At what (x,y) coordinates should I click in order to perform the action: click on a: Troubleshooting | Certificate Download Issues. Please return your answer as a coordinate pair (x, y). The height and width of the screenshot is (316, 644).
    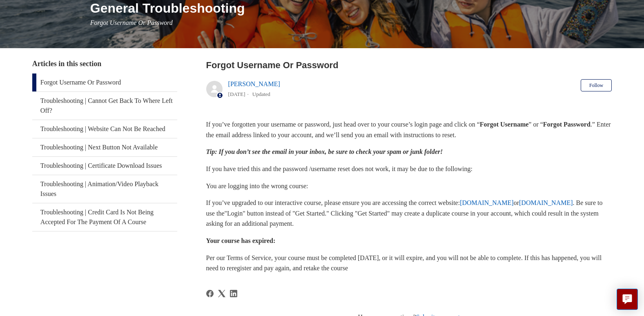
    Looking at the image, I should click on (105, 166).